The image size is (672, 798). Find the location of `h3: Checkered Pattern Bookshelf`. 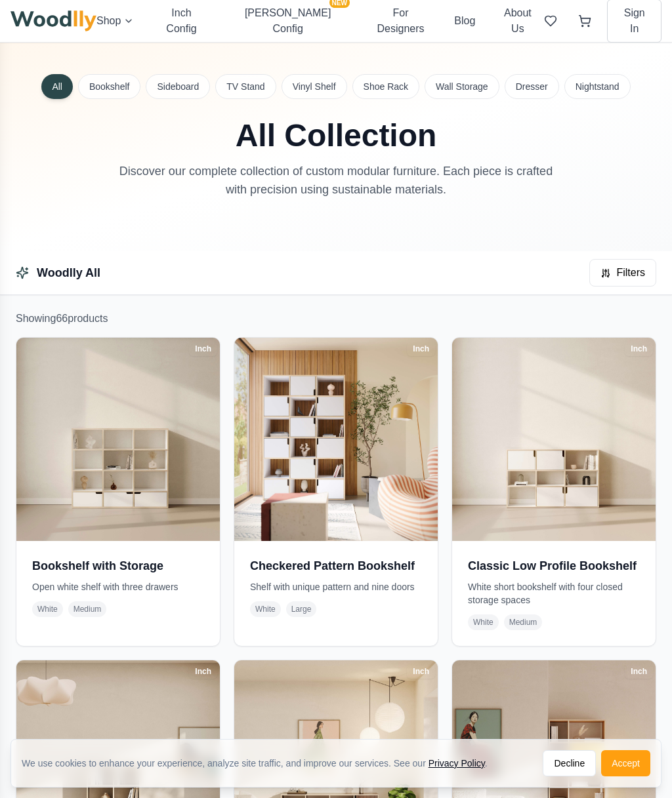

h3: Checkered Pattern Bookshelf is located at coordinates (336, 566).